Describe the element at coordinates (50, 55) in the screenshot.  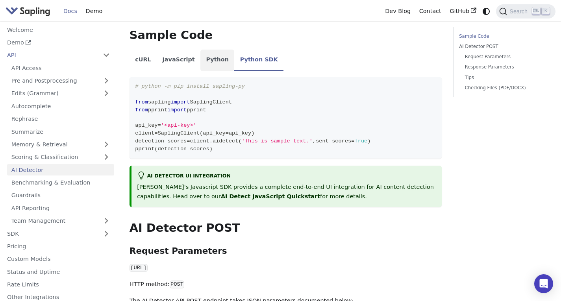
I see `a: API` at that location.